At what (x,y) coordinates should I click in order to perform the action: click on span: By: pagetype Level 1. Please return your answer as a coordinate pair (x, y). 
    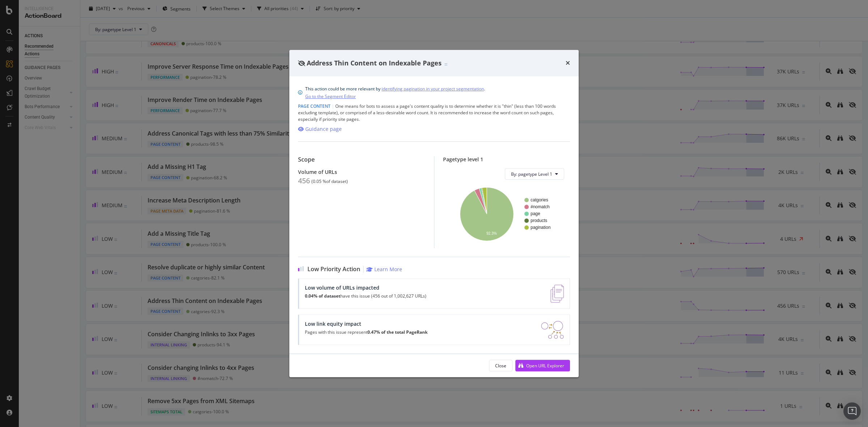
    Looking at the image, I should click on (532, 174).